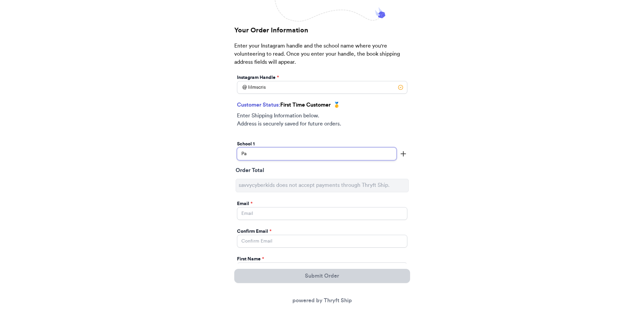 This screenshot has height=310, width=644. What do you see at coordinates (254, 232) in the screenshot?
I see `label: Confirm Email` at bounding box center [254, 232].